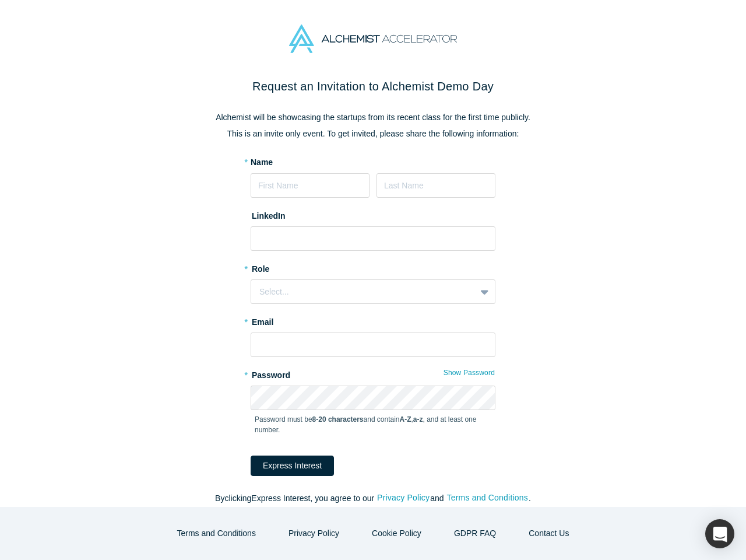  Describe the element at coordinates (262, 162) in the screenshot. I see `label: Name` at that location.